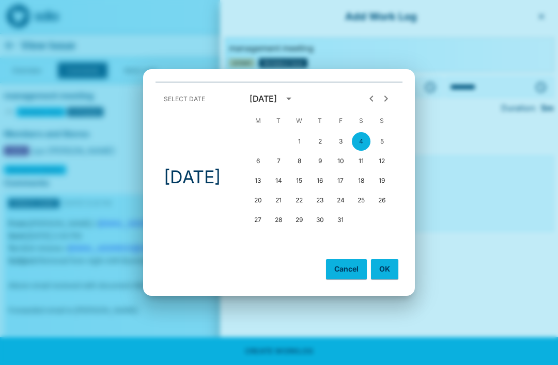 The height and width of the screenshot is (365, 558). What do you see at coordinates (361, 181) in the screenshot?
I see `button: 18` at bounding box center [361, 181].